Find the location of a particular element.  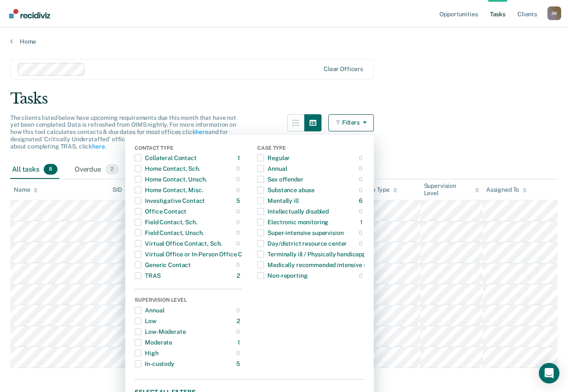

span: The clients listed below have upcoming requirements due this month that have not yet been complet... is located at coordinates (123, 132).